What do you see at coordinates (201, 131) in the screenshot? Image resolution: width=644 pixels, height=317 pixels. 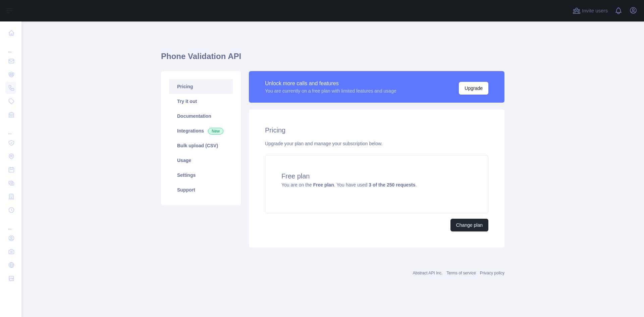 I see `a: Integrations New` at bounding box center [201, 131].